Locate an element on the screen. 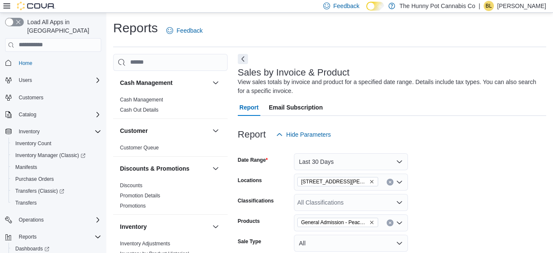  label: Date Range is located at coordinates (253, 160).